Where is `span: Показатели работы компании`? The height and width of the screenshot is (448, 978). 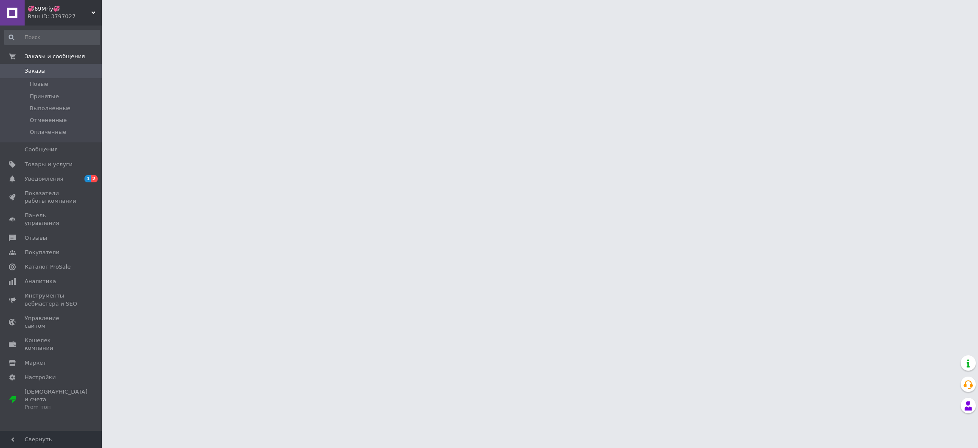
span: Показатели работы компании is located at coordinates (51, 197).